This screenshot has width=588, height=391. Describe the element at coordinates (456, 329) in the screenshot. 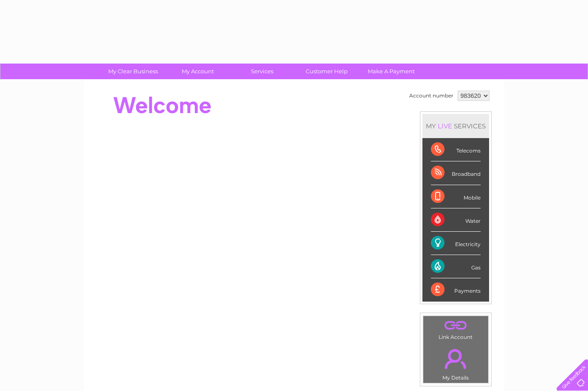

I see `td: Link Account` at that location.